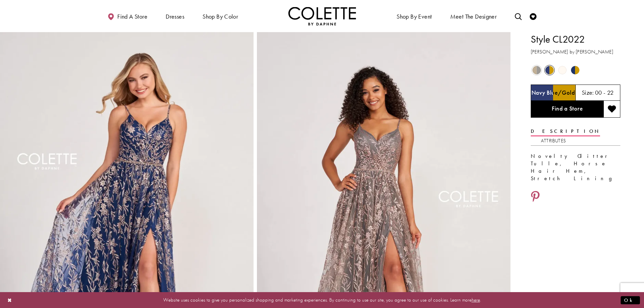 This screenshot has width=644, height=308. I want to click on img: Colette by Daphne, so click(322, 15).